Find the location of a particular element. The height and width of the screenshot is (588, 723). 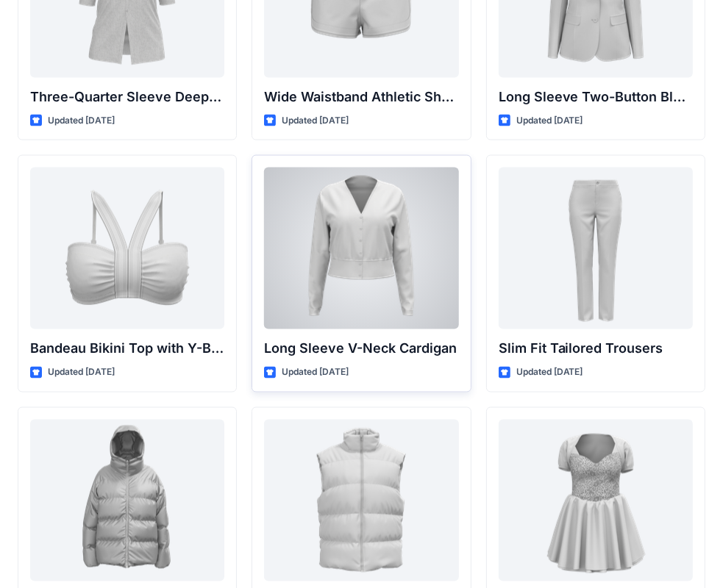

p: Long Sleeve Two-Button Blazer with Flap Pockets is located at coordinates (596, 97).